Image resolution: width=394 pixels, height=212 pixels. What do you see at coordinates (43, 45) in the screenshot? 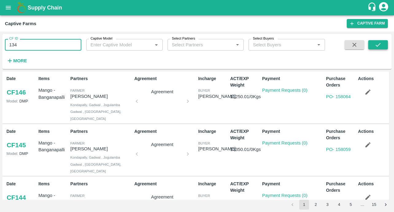
I see `input: Enter CF ID` at bounding box center [43, 45].